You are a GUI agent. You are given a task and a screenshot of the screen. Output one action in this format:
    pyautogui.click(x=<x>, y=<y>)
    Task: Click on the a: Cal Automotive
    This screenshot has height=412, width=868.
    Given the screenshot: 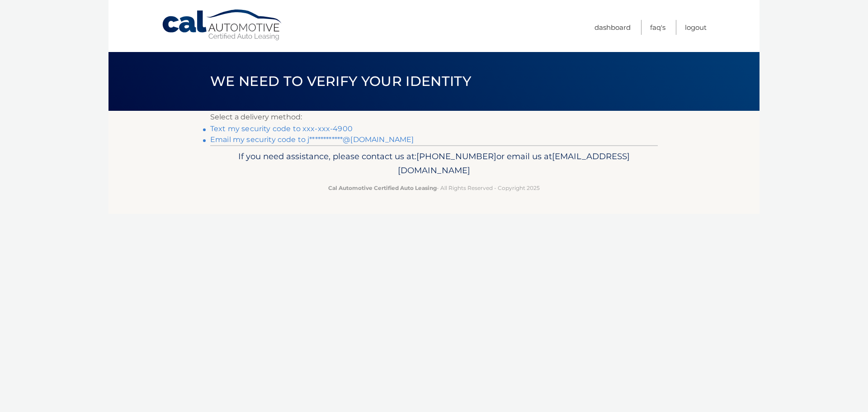 What is the action you would take?
    pyautogui.click(x=222, y=25)
    